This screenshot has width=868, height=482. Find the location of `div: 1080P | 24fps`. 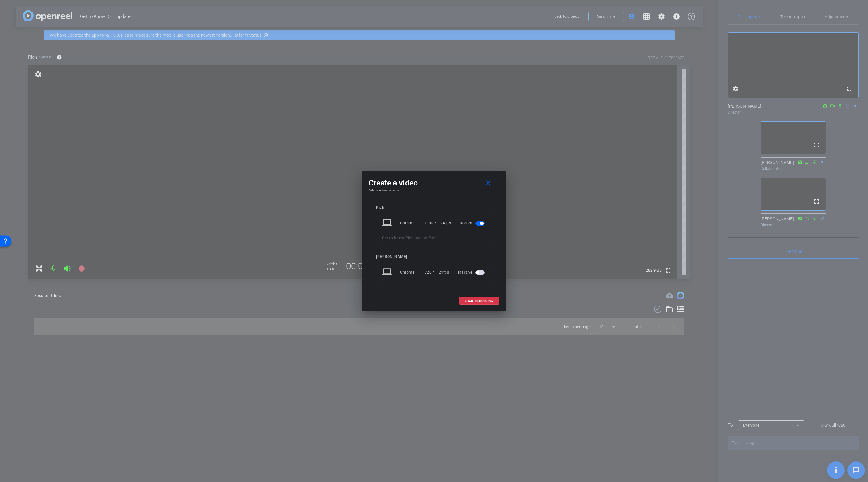

div: 1080P | 24fps is located at coordinates (437, 223).